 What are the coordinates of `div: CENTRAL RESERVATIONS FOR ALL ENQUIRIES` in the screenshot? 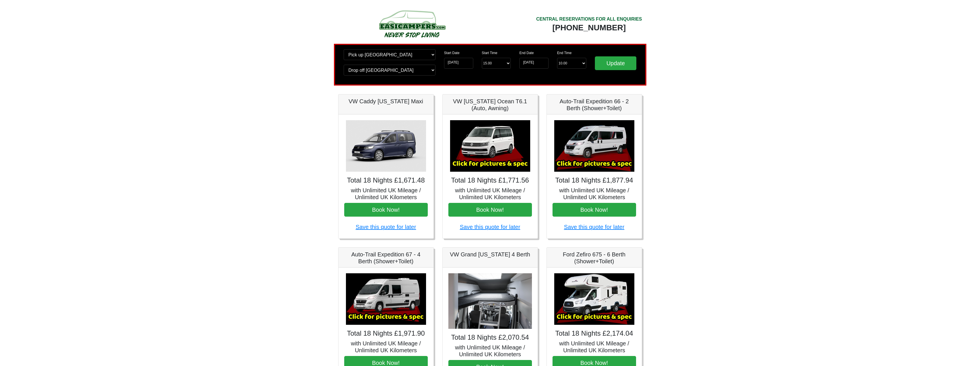 It's located at (589, 19).